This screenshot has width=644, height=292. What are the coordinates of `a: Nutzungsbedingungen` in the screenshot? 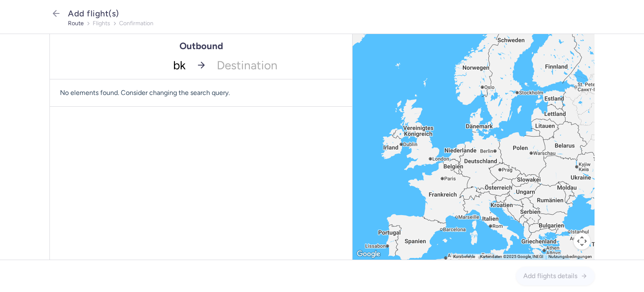 It's located at (570, 256).